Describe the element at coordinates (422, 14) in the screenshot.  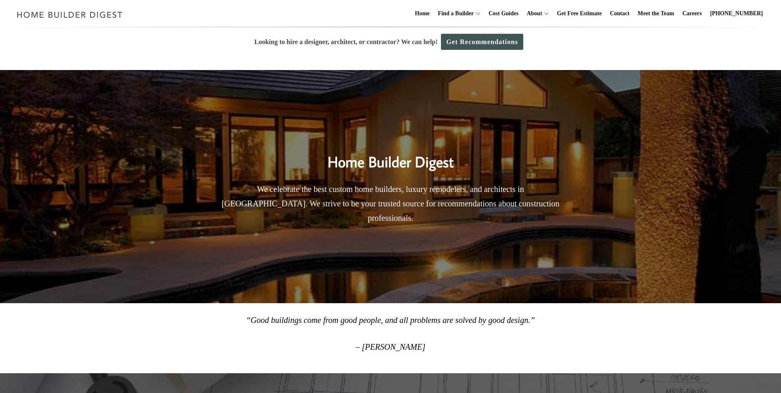
I see `a: Home` at that location.